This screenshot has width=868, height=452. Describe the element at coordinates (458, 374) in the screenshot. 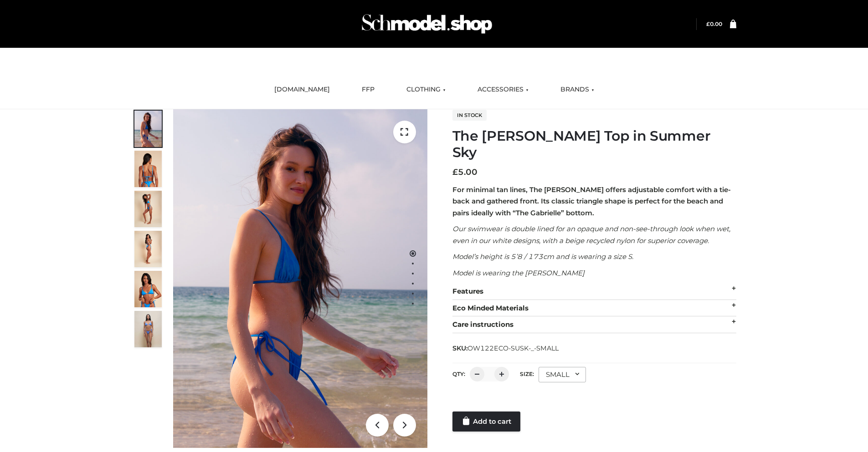

I see `label: QTY:` at that location.